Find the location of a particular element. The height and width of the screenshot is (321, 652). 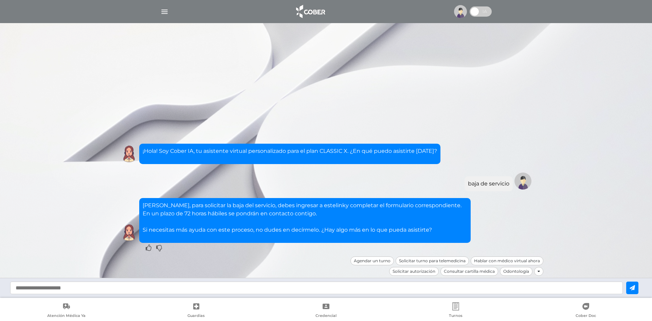

a: Guardias is located at coordinates (196, 311).